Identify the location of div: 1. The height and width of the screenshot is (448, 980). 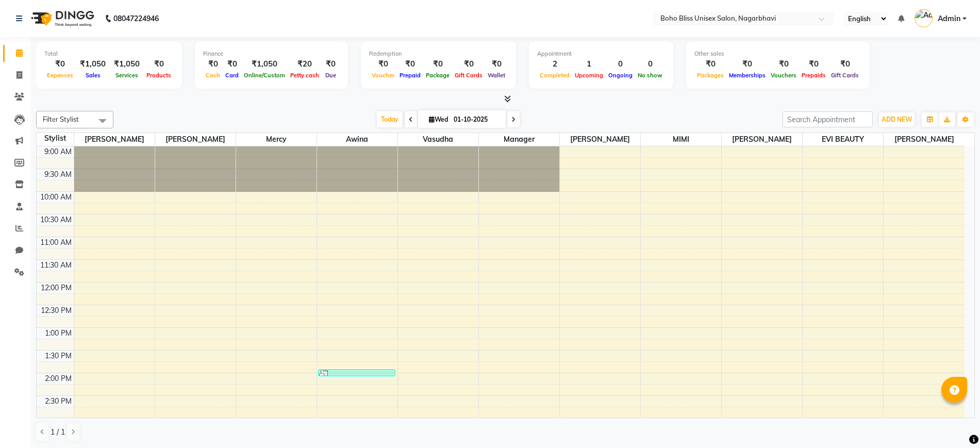
(589, 64).